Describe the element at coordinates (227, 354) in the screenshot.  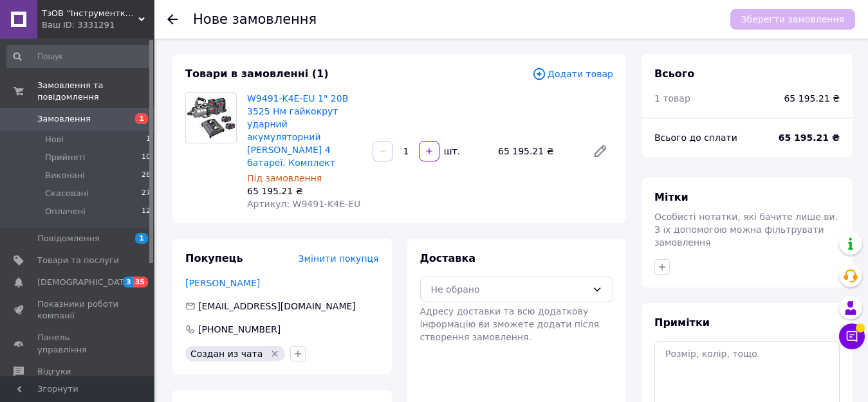
I see `span: Создан из чата` at that location.